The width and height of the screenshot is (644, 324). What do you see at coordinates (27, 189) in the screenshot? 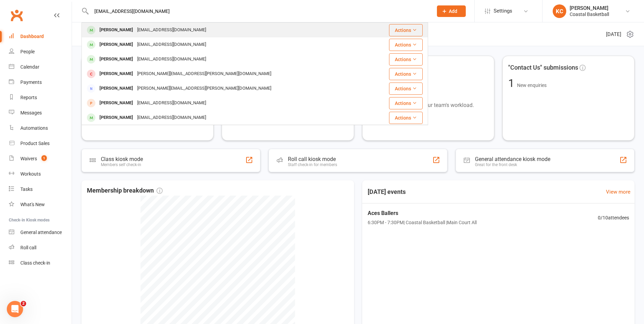
I see `div: Tasks` at bounding box center [27, 189].